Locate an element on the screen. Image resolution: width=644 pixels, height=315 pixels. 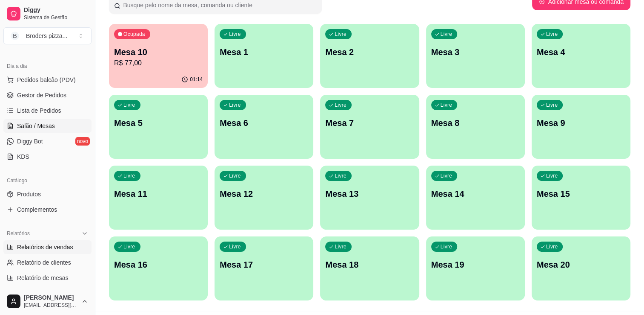
span: Salão / Mesas is located at coordinates (36, 125).